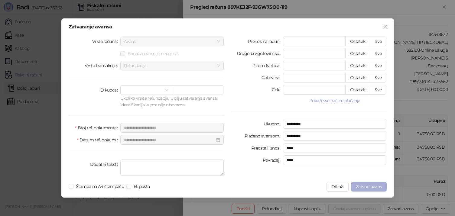  What do you see at coordinates (267, 148) in the screenshot?
I see `label: Preostali iznos` at bounding box center [267, 148].